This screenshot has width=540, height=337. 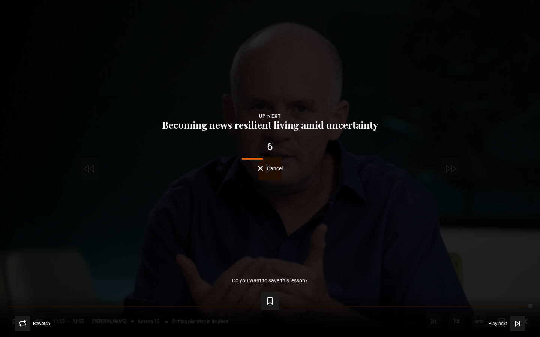 I want to click on div: 6, so click(x=270, y=147).